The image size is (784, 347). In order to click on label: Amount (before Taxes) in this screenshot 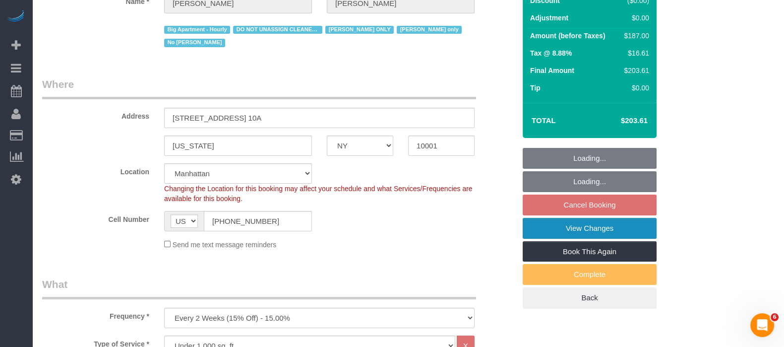, I will do `click(567, 36)`.